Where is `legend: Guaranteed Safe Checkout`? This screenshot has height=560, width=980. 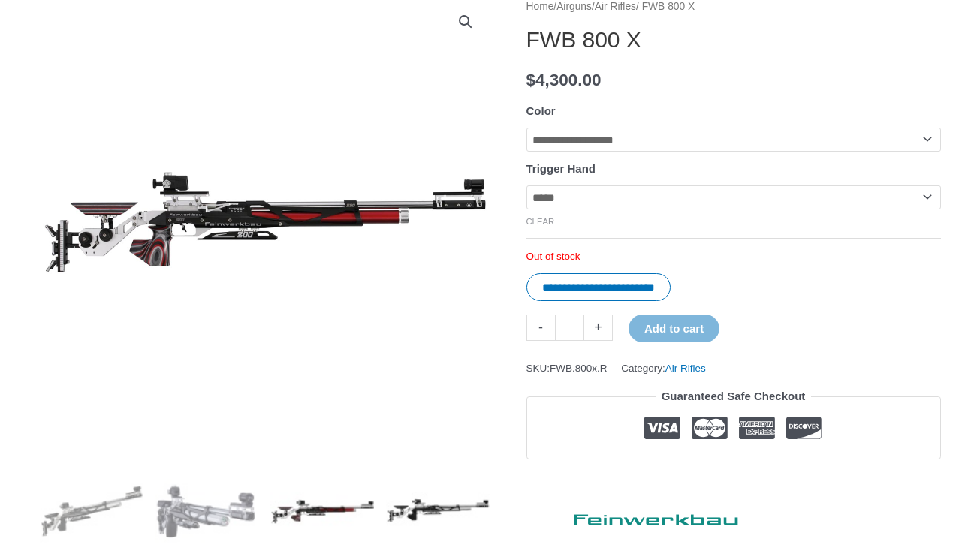
legend: Guaranteed Safe Checkout is located at coordinates (734, 396).